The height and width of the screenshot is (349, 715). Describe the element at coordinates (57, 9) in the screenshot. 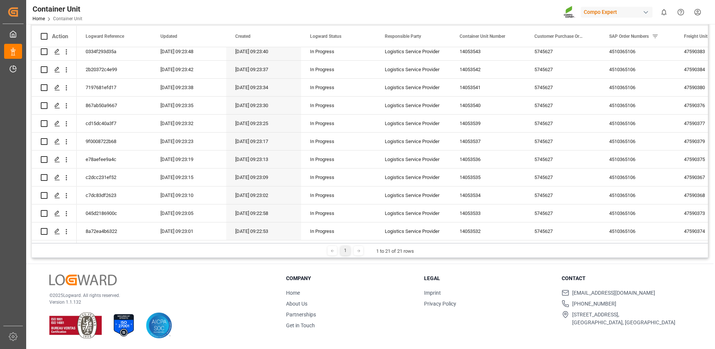

I see `div: Container Unit` at that location.